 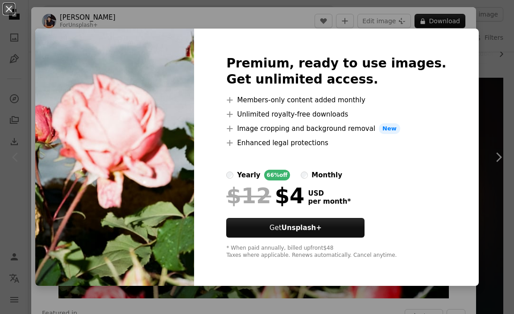 I want to click on input: yearly66%off, so click(x=230, y=175).